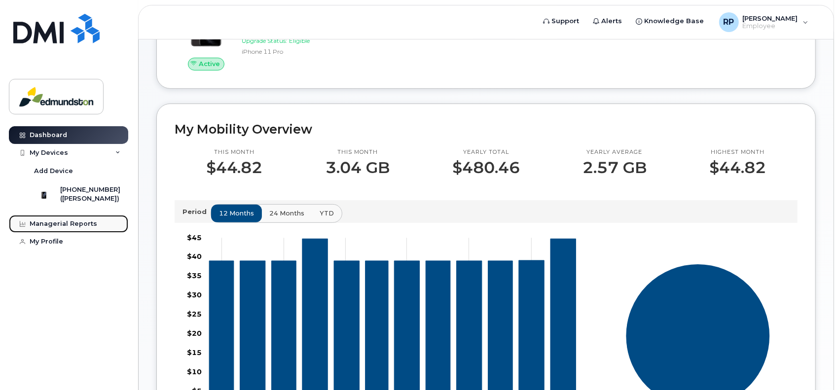  What do you see at coordinates (287, 213) in the screenshot?
I see `span: 24 months` at bounding box center [287, 213].